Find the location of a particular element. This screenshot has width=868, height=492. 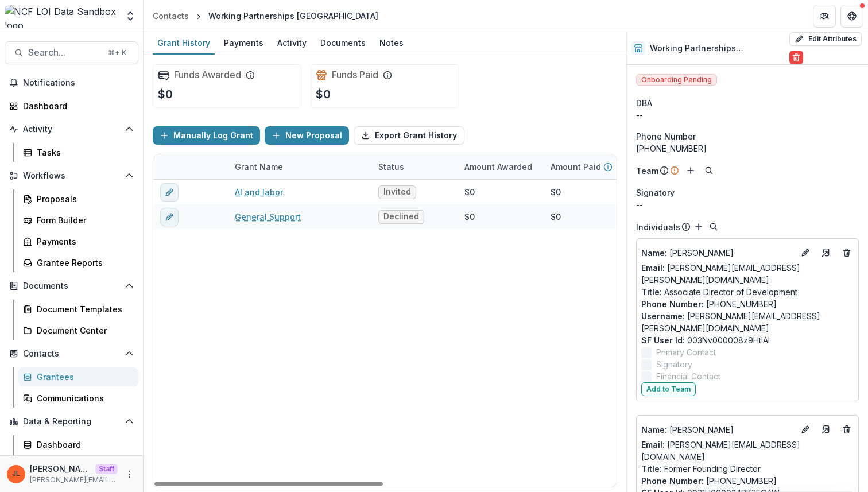

div: $0 is located at coordinates (555, 216).